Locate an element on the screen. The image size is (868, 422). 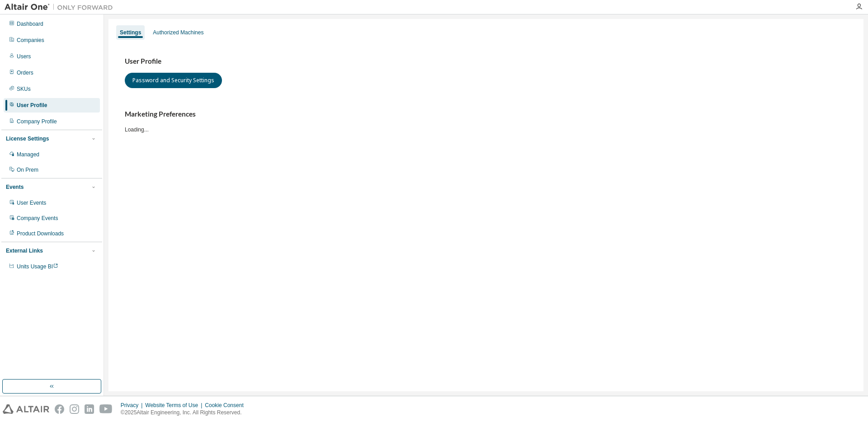
img: instagram.svg is located at coordinates (74, 409).